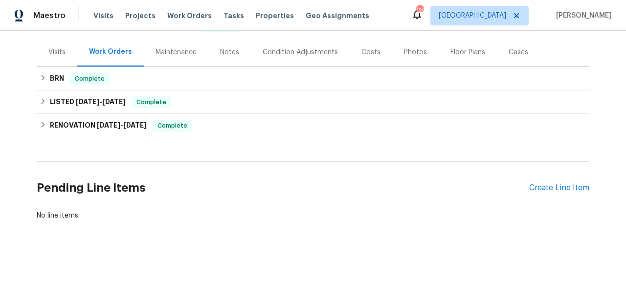  I want to click on span: Maestro, so click(49, 16).